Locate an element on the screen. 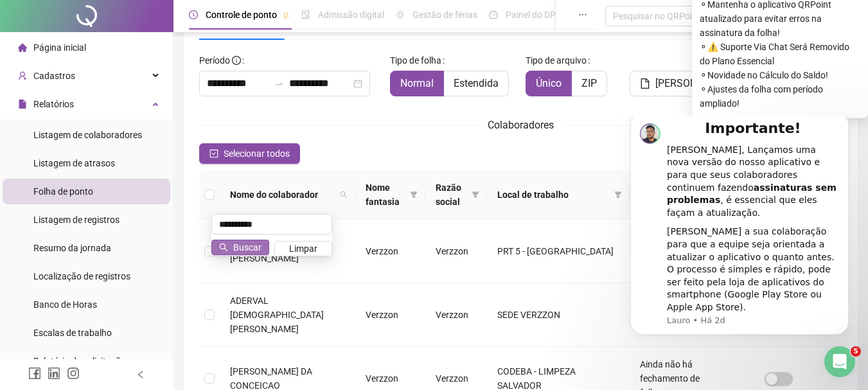  span: Colaboradores is located at coordinates (521, 125).